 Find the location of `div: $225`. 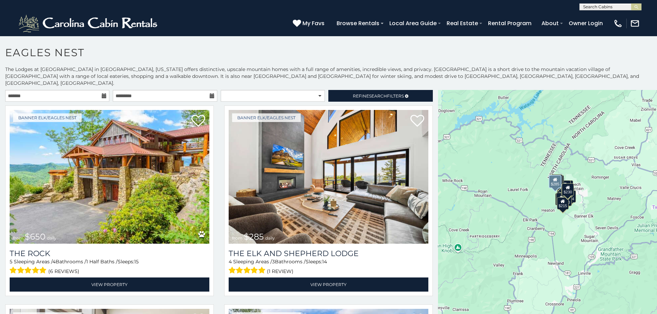

div: $225 is located at coordinates (567, 190).